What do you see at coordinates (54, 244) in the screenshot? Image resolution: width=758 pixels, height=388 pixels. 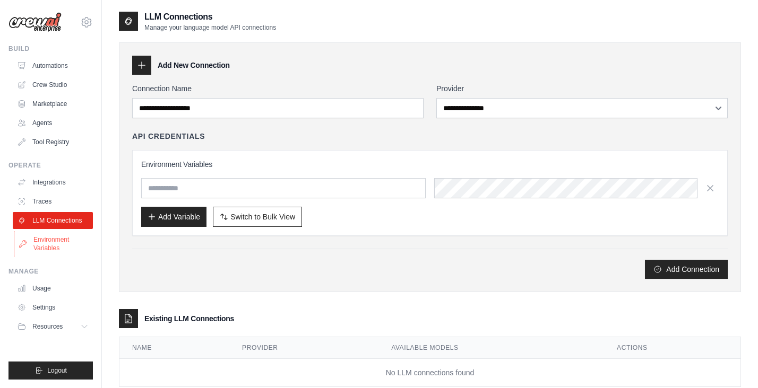 I see `a: Environment Variables` at bounding box center [54, 244].